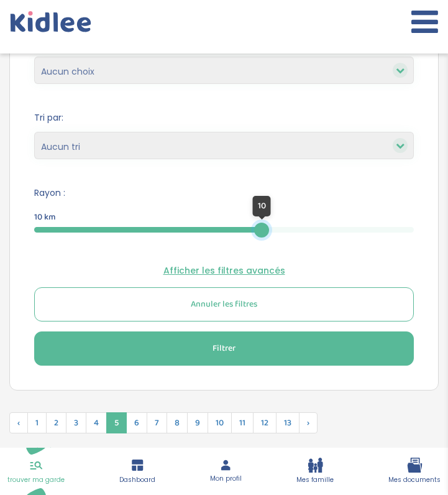 The height and width of the screenshot is (495, 448). What do you see at coordinates (224, 304) in the screenshot?
I see `button: Annuler les filtres` at bounding box center [224, 304].